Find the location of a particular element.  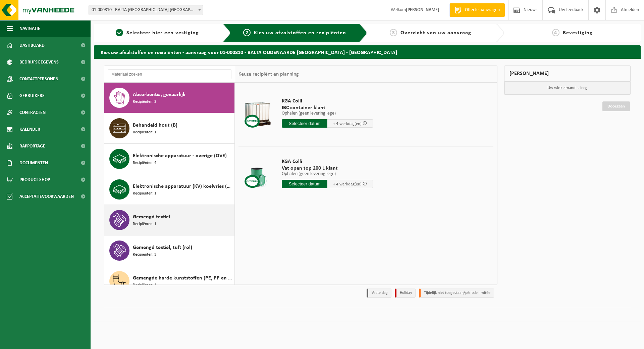

span: Selecteer hier een vestiging is located at coordinates (163, 33).